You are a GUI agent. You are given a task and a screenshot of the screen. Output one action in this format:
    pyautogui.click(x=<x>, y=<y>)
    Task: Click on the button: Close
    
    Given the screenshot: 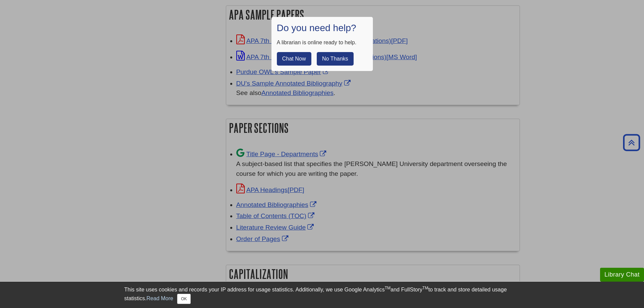 What is the action you would take?
    pyautogui.click(x=184, y=299)
    